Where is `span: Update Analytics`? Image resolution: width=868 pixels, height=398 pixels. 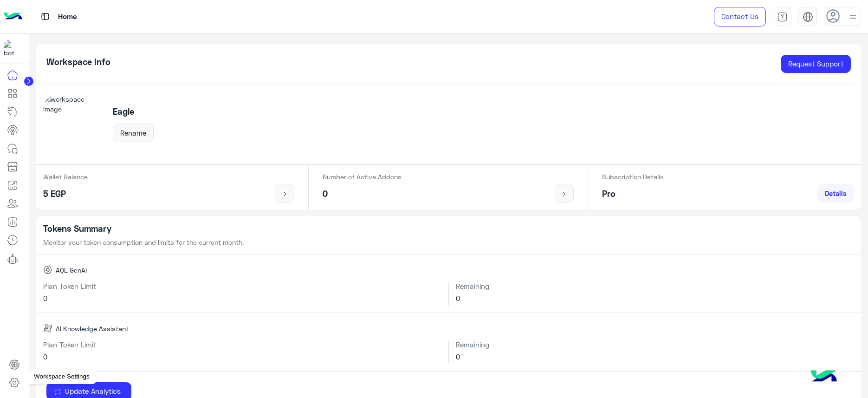 span: Update Analytics is located at coordinates (92, 391).